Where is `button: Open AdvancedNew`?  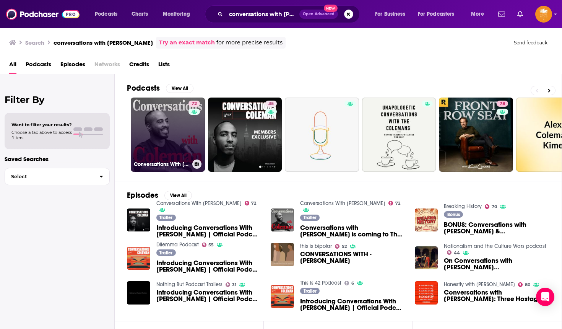 button: Open AdvancedNew is located at coordinates (318, 14).